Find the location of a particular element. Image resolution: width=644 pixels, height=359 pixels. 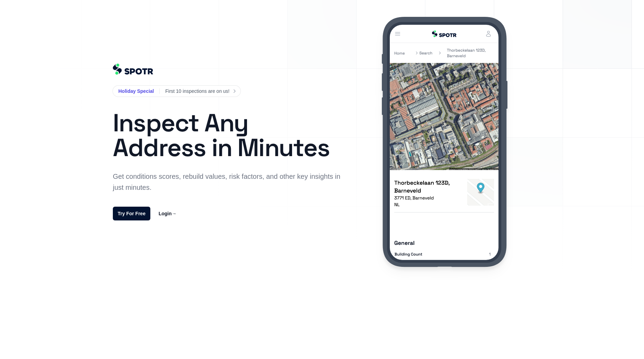

a: First 10 inspections are on us! is located at coordinates (200, 91).